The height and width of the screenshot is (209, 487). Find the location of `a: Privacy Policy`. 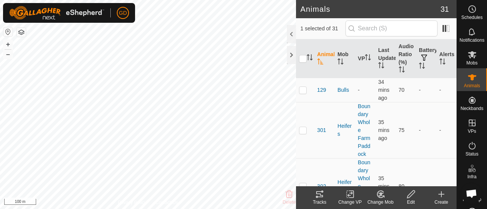

a: Privacy Policy is located at coordinates (132, 203).